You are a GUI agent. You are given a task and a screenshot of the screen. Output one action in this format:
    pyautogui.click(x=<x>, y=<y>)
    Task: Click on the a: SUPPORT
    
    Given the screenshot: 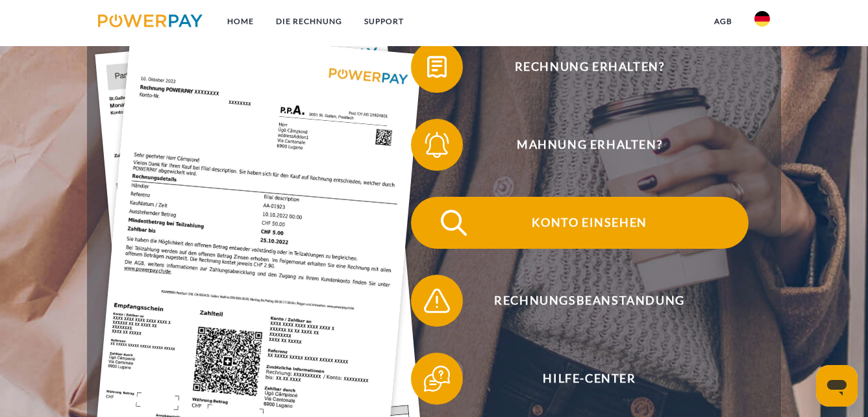 What is the action you would take?
    pyautogui.click(x=383, y=21)
    